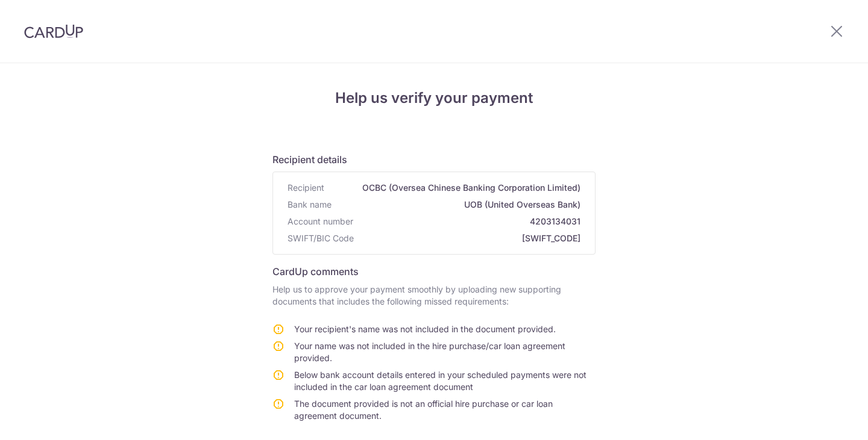 The image size is (868, 440). What do you see at coordinates (434, 160) in the screenshot?
I see `h6: Recipient details` at bounding box center [434, 160].